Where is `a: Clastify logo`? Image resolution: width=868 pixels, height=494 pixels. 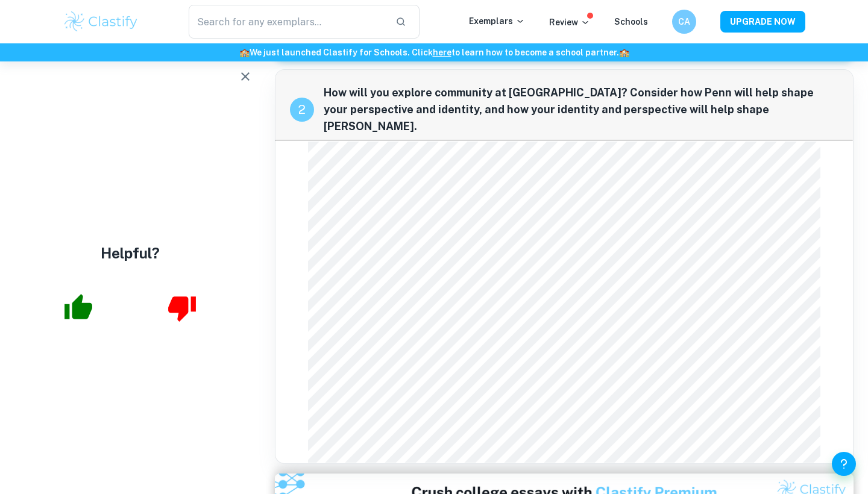 a: Clastify logo is located at coordinates (101, 21).